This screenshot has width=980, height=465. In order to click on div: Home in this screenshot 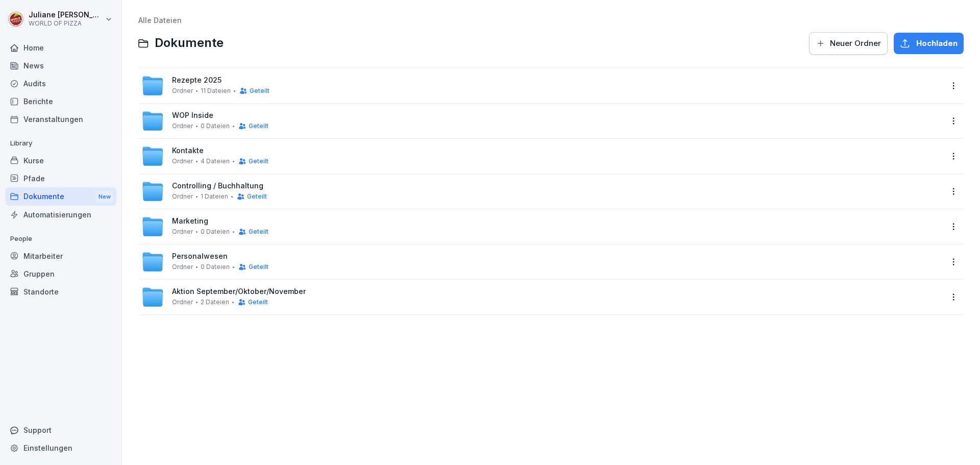, I will do `click(61, 48)`.